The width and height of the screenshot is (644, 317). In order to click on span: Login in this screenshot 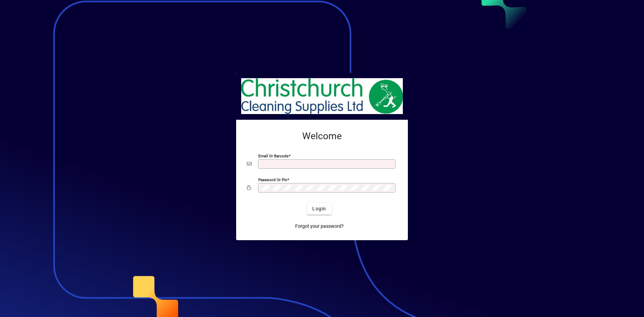, I will do `click(319, 209)`.